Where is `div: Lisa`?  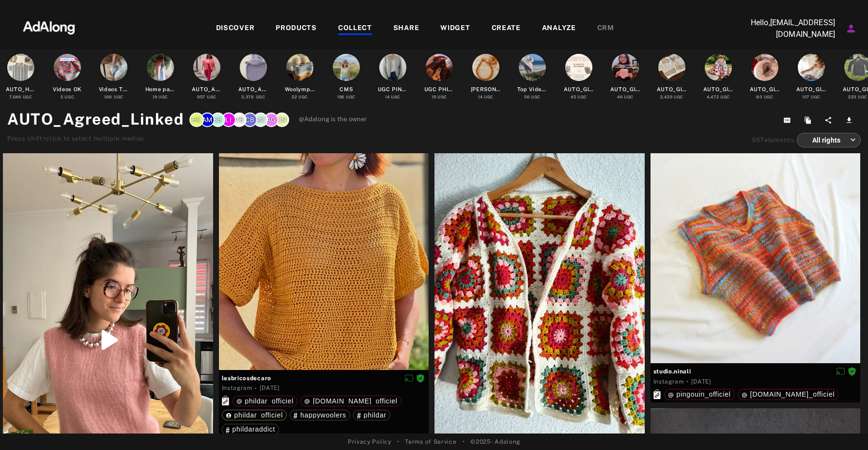 div: Lisa is located at coordinates (229, 119).